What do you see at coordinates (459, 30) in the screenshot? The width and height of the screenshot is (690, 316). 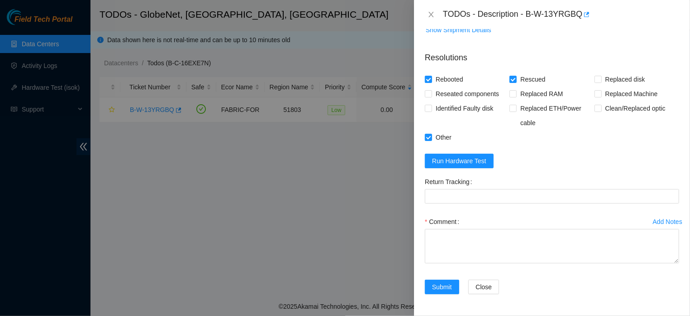 I see `span: Show Shipment Details` at bounding box center [459, 30].